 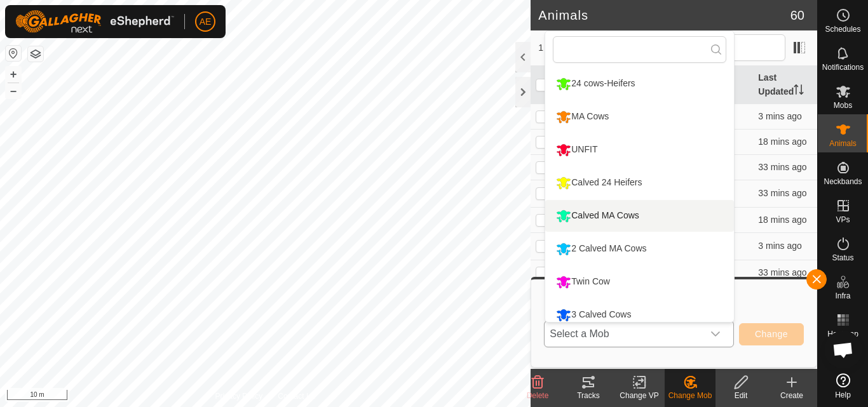 What do you see at coordinates (785, 85) in the screenshot?
I see `th: Last Updated` at bounding box center [785, 85].